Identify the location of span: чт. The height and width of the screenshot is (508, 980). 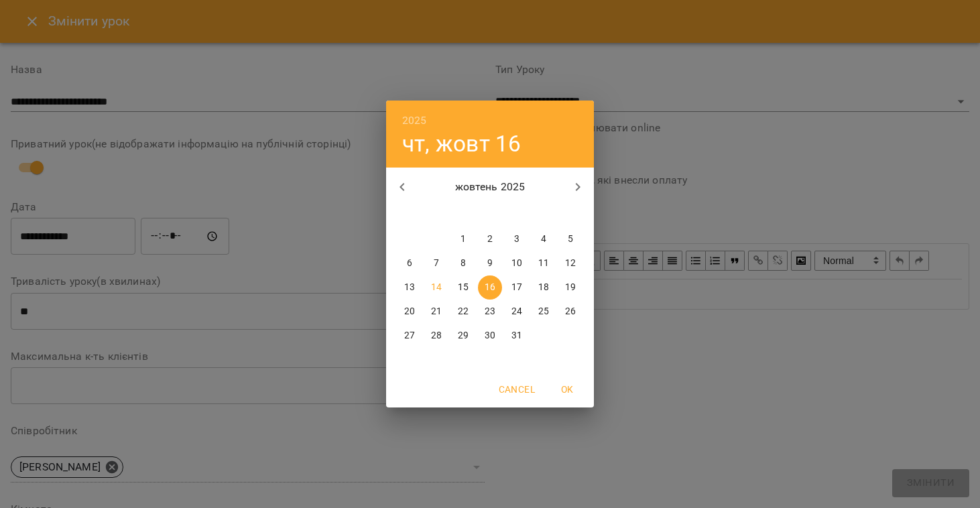
(490, 214).